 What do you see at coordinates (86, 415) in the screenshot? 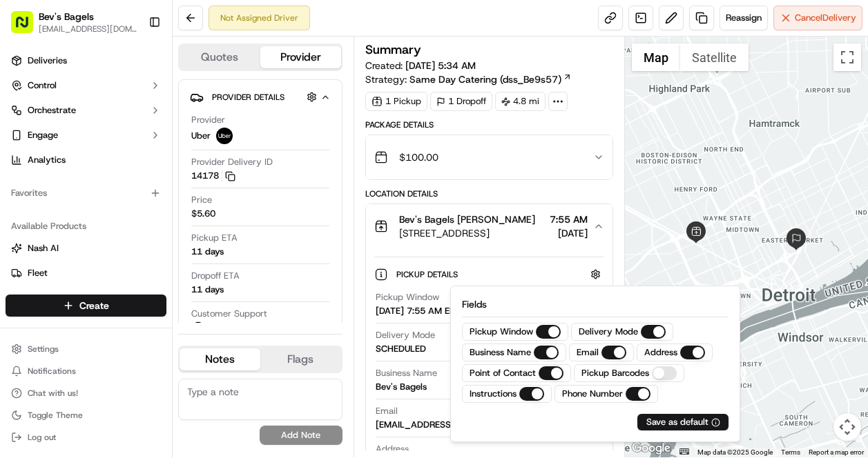
I see `button: Toggle Theme` at bounding box center [86, 415].